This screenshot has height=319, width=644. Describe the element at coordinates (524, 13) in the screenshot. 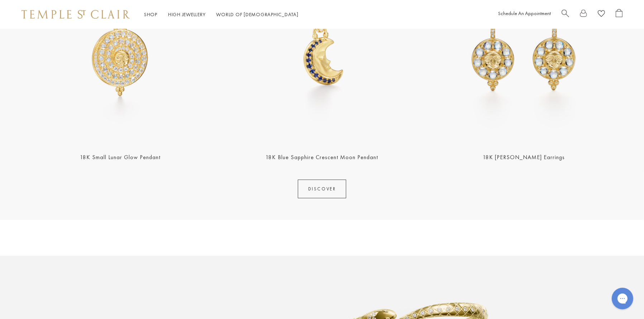

I see `a: Schedule An Appointment` at that location.